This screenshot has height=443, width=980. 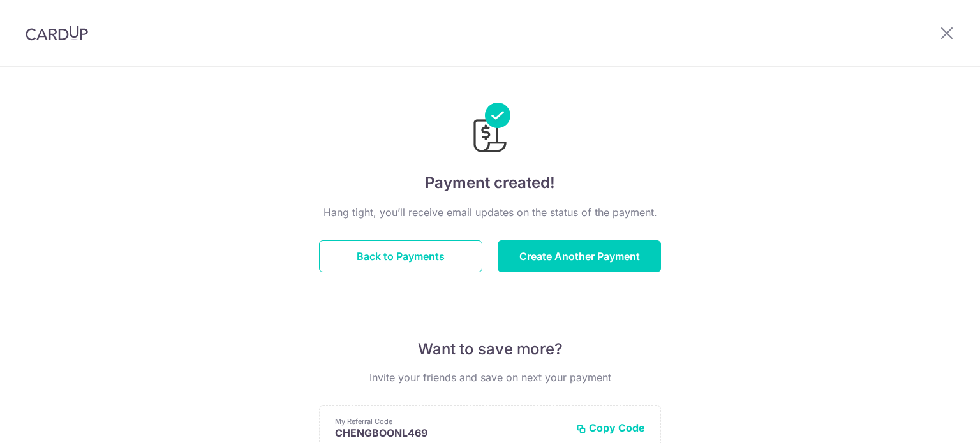 I want to click on img: Payments, so click(x=490, y=130).